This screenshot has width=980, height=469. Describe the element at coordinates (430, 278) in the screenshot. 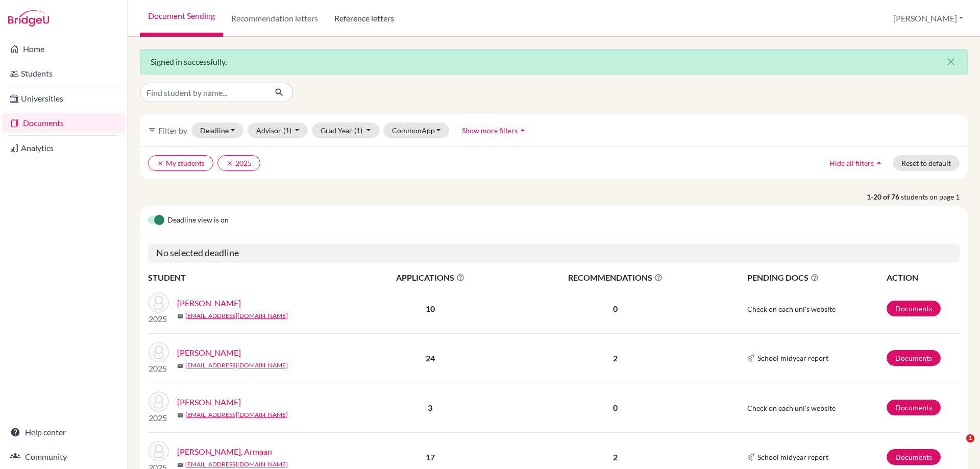

I see `span: APPLICATIONS` at that location.